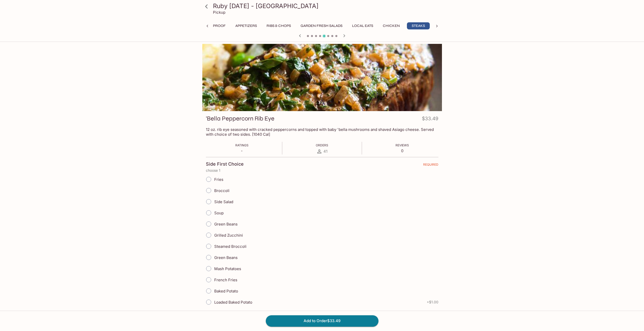 The height and width of the screenshot is (331, 644). Describe the element at coordinates (432, 302) in the screenshot. I see `span: + $1.00` at that location.